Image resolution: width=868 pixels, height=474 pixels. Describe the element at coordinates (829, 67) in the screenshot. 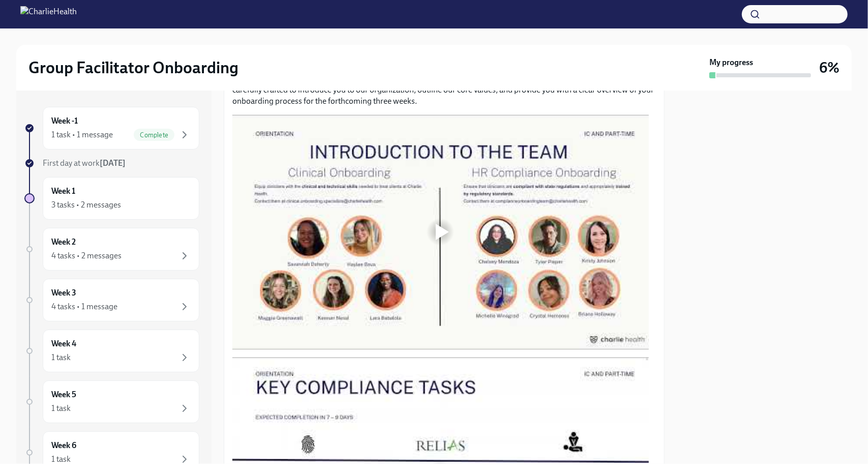

I see `h3: 6%` at that location.